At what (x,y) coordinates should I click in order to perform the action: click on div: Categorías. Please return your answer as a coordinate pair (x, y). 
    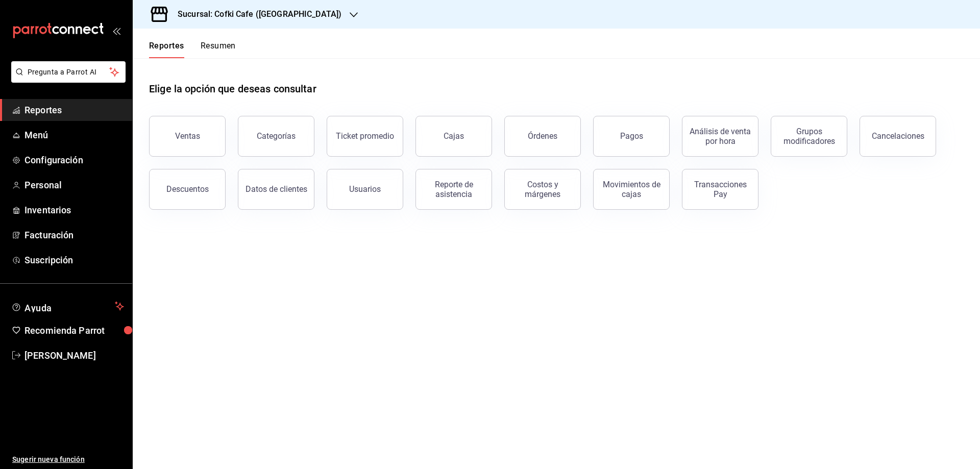
    Looking at the image, I should click on (276, 136).